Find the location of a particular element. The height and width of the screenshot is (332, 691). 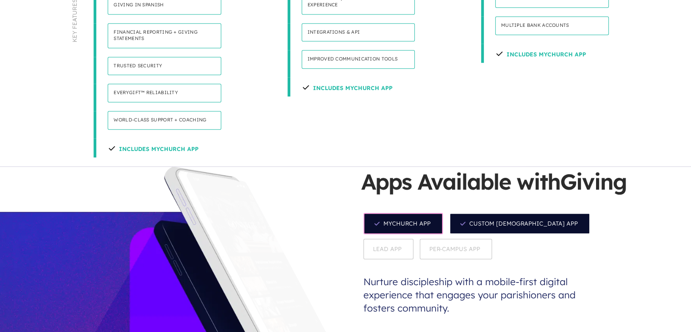

span: Lead App is located at coordinates (389, 249).